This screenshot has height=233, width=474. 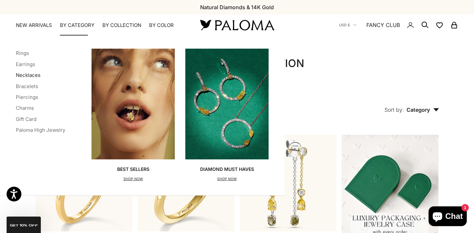 What do you see at coordinates (40, 130) in the screenshot?
I see `a: Paloma High Jewelry` at bounding box center [40, 130].